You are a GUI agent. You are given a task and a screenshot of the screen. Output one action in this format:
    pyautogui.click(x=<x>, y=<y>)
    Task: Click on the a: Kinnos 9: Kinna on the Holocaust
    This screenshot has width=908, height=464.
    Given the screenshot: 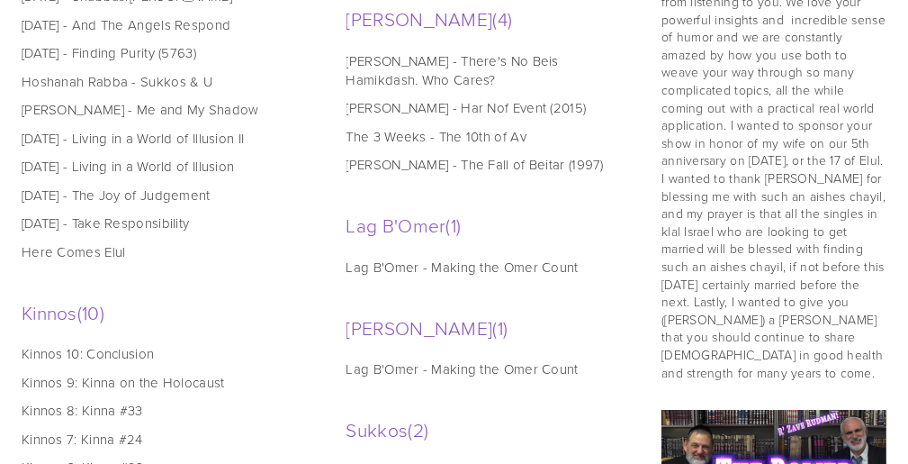 What is the action you would take?
    pyautogui.click(x=155, y=382)
    